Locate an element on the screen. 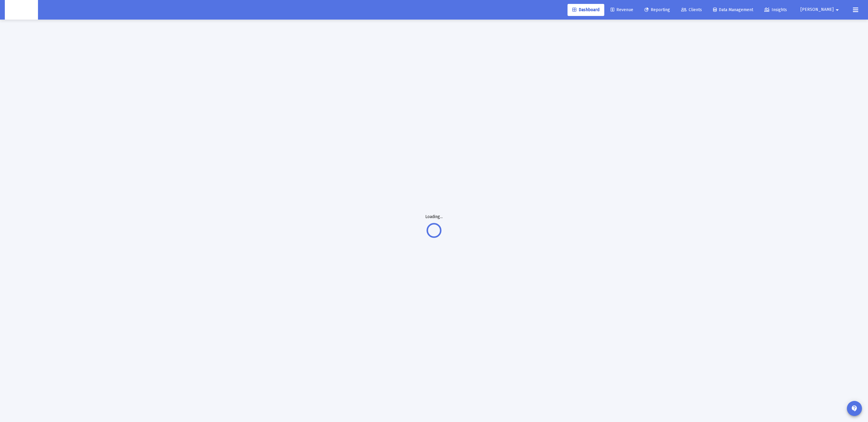 This screenshot has height=422, width=868. span: Revenue is located at coordinates (622, 9).